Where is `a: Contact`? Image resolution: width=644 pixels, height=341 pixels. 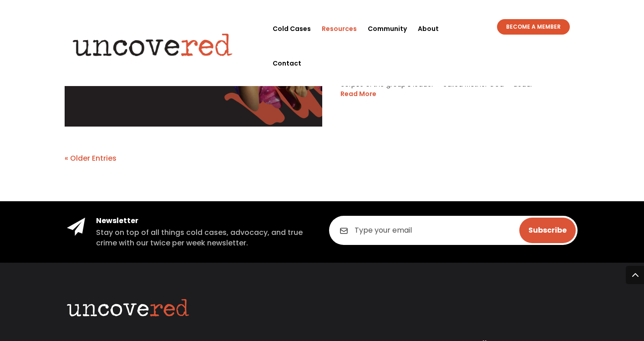 a: Contact is located at coordinates (286, 63).